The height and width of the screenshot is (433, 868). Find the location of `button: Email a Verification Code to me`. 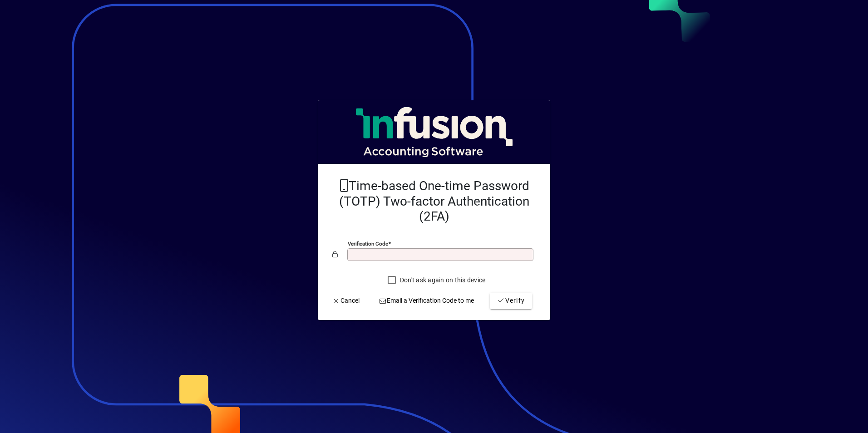

button: Email a Verification Code to me is located at coordinates (427, 301).